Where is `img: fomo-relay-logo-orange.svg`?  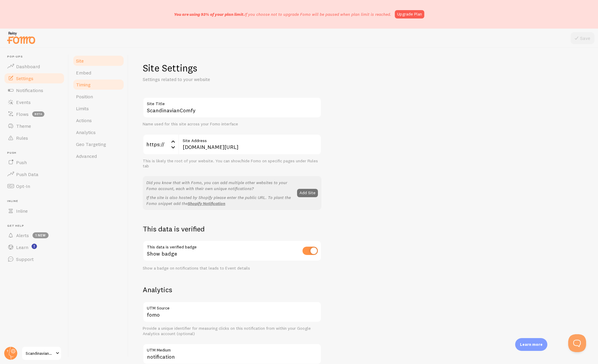 img: fomo-relay-logo-orange.svg is located at coordinates (21, 38).